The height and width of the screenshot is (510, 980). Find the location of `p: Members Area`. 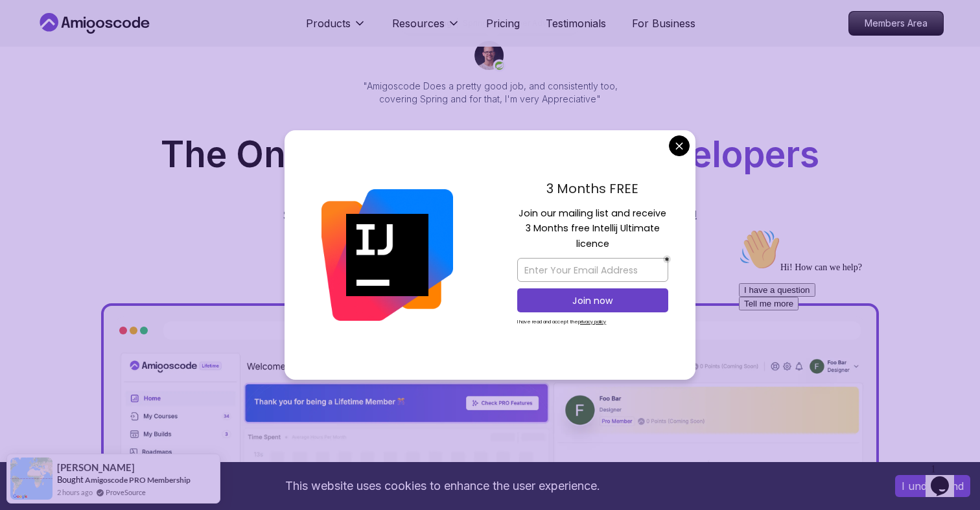

p: Members Area is located at coordinates (896, 23).